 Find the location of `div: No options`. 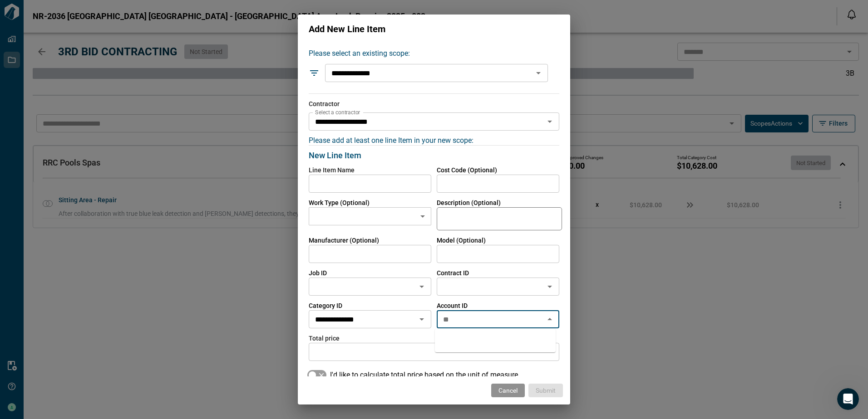

div: No options is located at coordinates (495, 341).